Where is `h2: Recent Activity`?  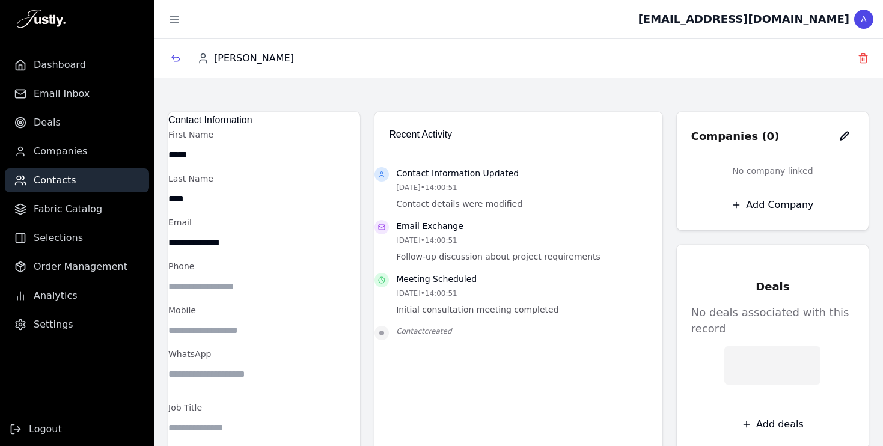 h2: Recent Activity is located at coordinates (518, 135).